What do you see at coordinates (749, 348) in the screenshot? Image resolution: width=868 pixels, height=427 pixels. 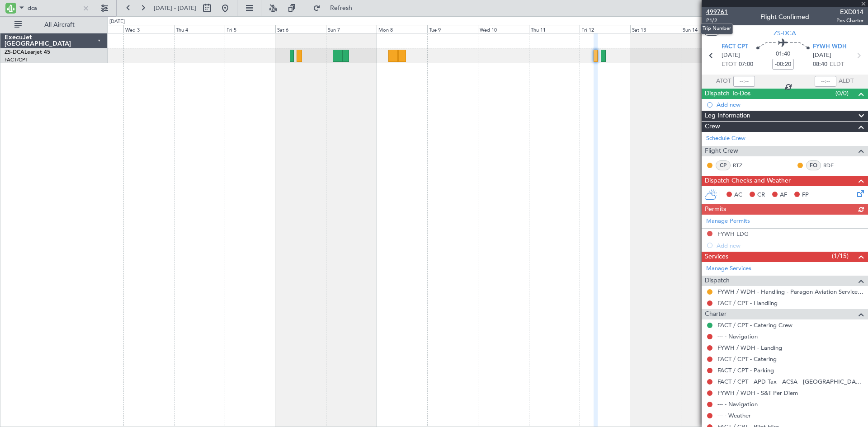 I see `a: FYWH / WDH - Landing` at bounding box center [749, 348].